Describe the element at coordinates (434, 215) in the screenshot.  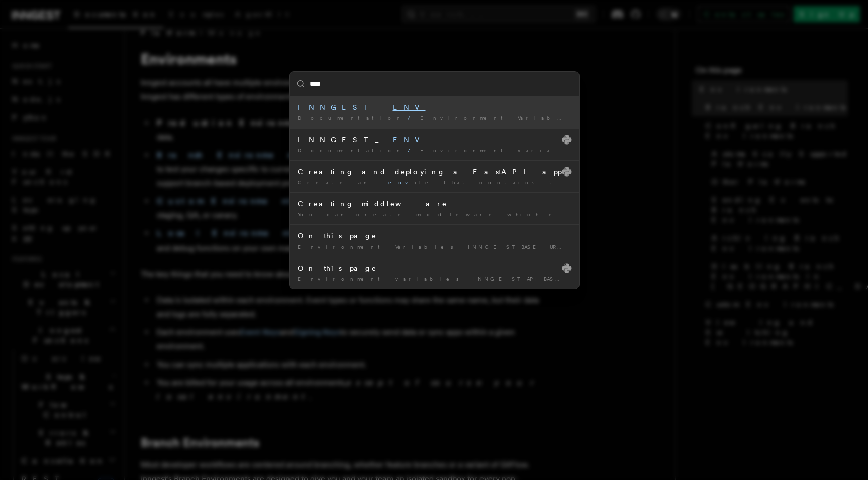
I see `div: You can create middleware which extracts the argument from …` at that location.